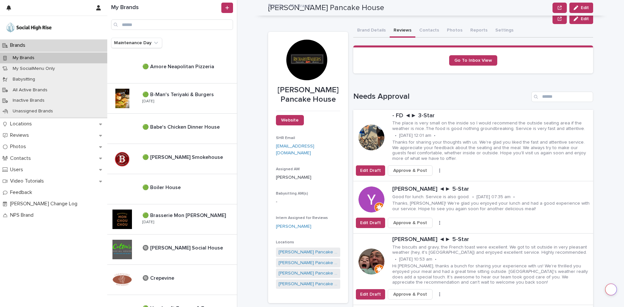 The width and height of the screenshot is (624, 307). I want to click on a: Website, so click(290, 120).